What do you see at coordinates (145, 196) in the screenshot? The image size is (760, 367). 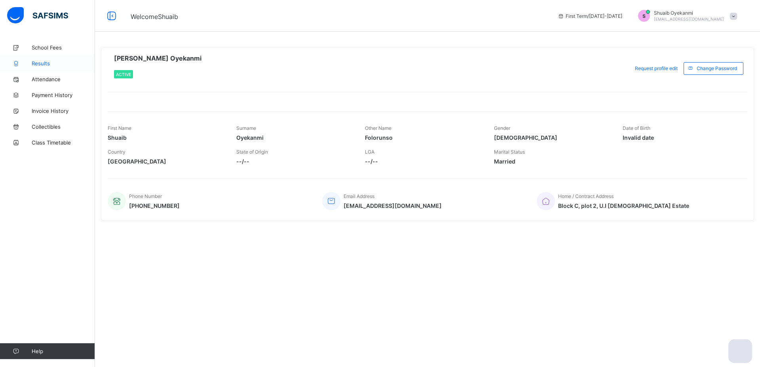 I see `span: Phone Number` at bounding box center [145, 196].